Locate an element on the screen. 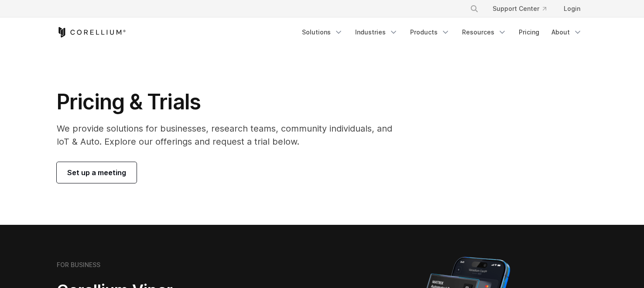 This screenshot has height=288, width=644. a: About is located at coordinates (566, 32).